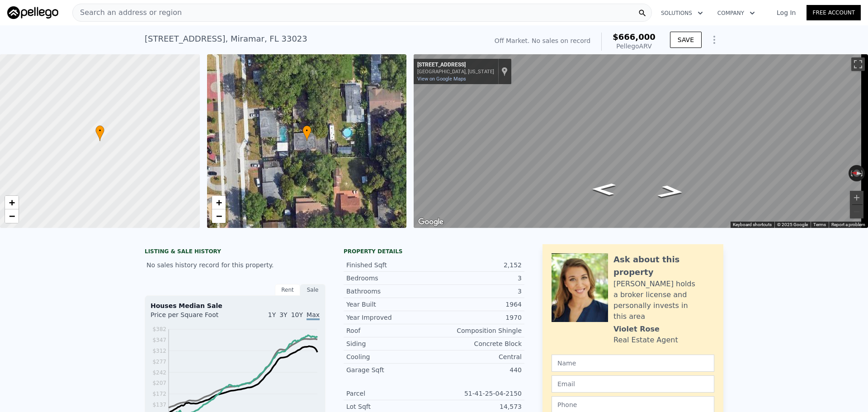 Image resolution: width=868 pixels, height=412 pixels. I want to click on a: Report a problem, so click(848, 225).